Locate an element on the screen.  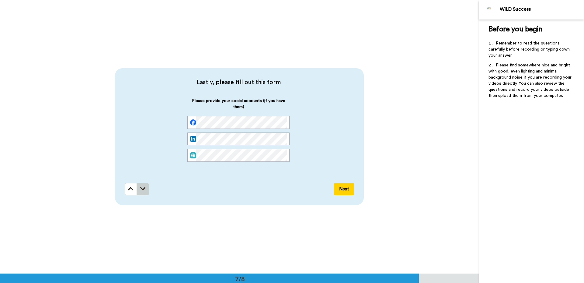
span: Before you begin is located at coordinates (516, 29).